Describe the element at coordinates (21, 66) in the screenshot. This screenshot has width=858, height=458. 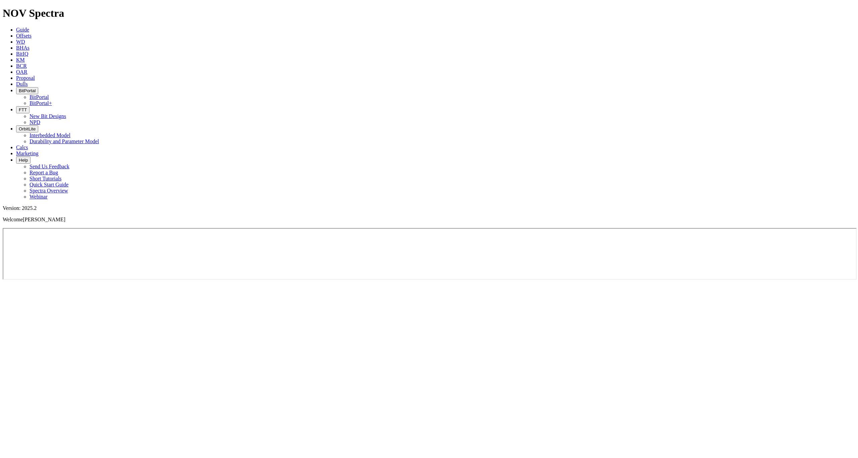
I see `span: BCR` at that location.